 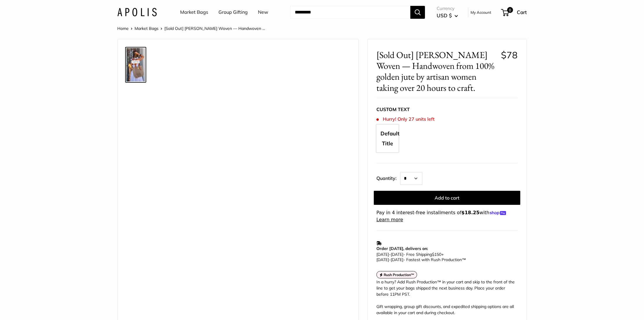 What do you see at coordinates (136, 65) in the screenshot?
I see `a: [Sold Out] Mercado Woven — Handwoven from 100% golden jute by artisan women taking over 20 hours ...` at bounding box center [136, 65].